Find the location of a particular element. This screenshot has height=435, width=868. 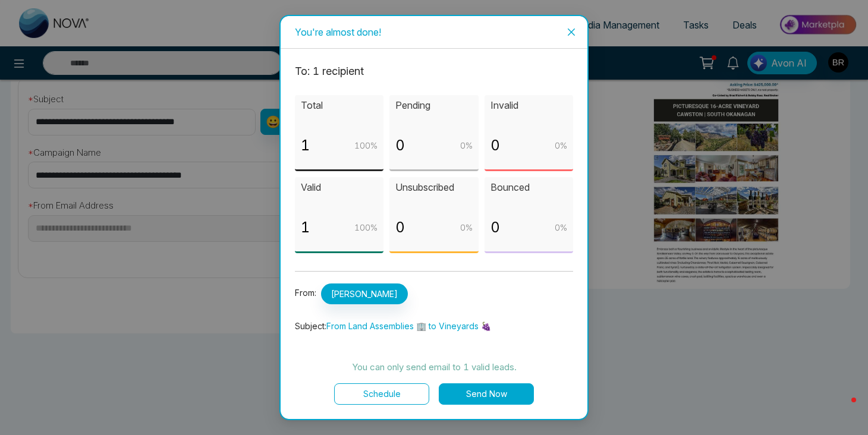

p: Unsubscribed is located at coordinates (433, 187).